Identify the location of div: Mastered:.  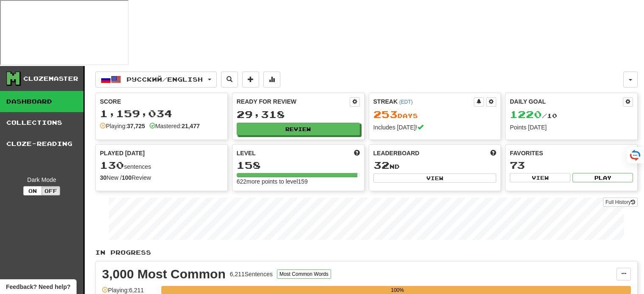
(175, 126).